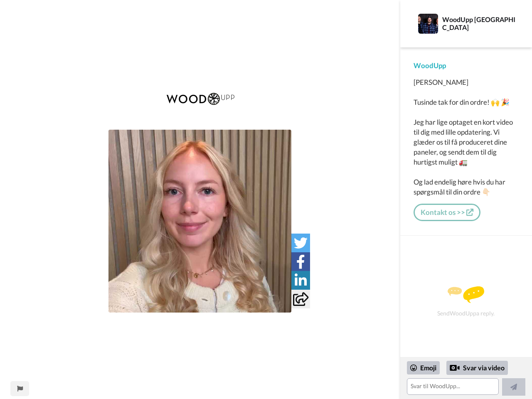 The width and height of the screenshot is (532, 399). What do you see at coordinates (455, 368) in the screenshot?
I see `div: Reply by Video` at bounding box center [455, 368].